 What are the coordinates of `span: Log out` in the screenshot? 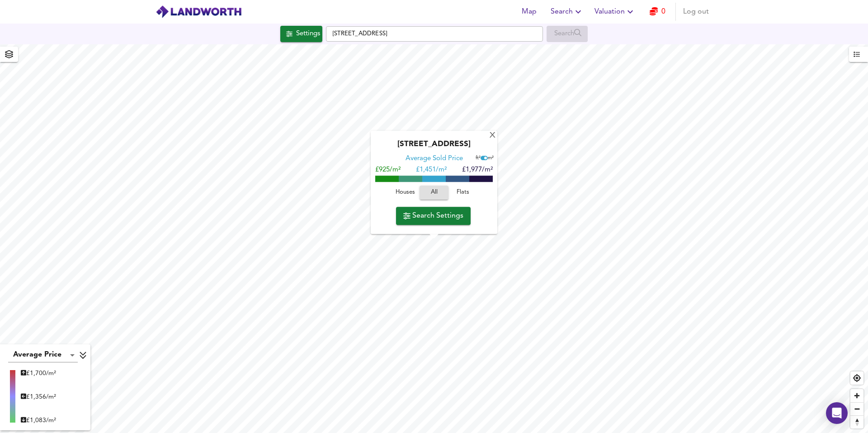 It's located at (696, 12).